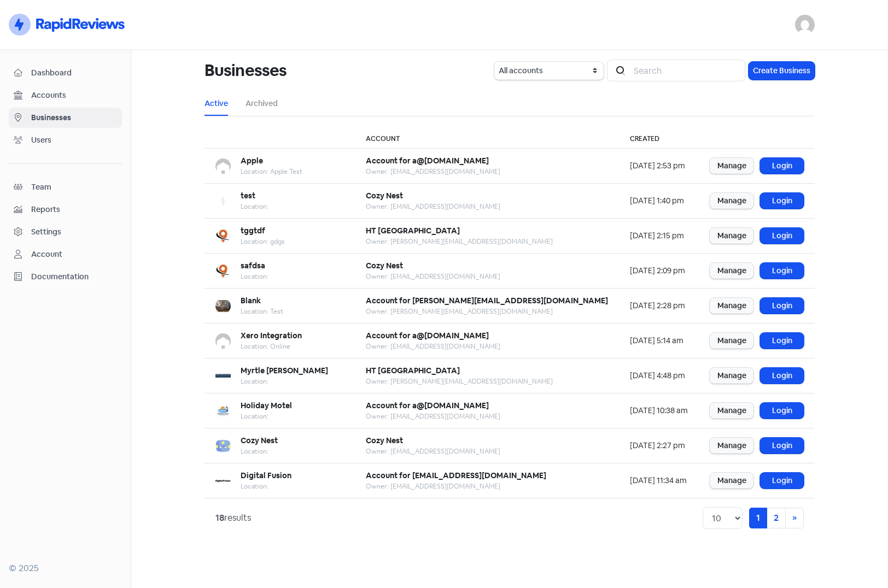 The width and height of the screenshot is (888, 588). I want to click on a: Active, so click(216, 103).